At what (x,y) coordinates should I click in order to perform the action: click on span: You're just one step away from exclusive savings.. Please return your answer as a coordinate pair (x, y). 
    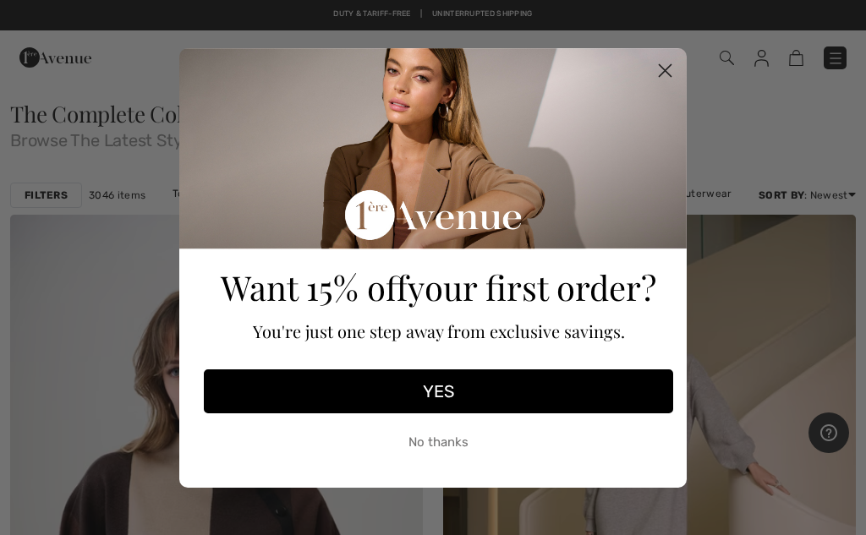
    Looking at the image, I should click on (439, 331).